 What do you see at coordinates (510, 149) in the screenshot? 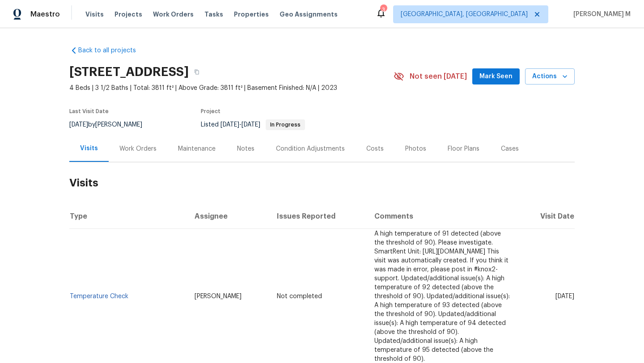
I see `div: Cases` at bounding box center [510, 149].